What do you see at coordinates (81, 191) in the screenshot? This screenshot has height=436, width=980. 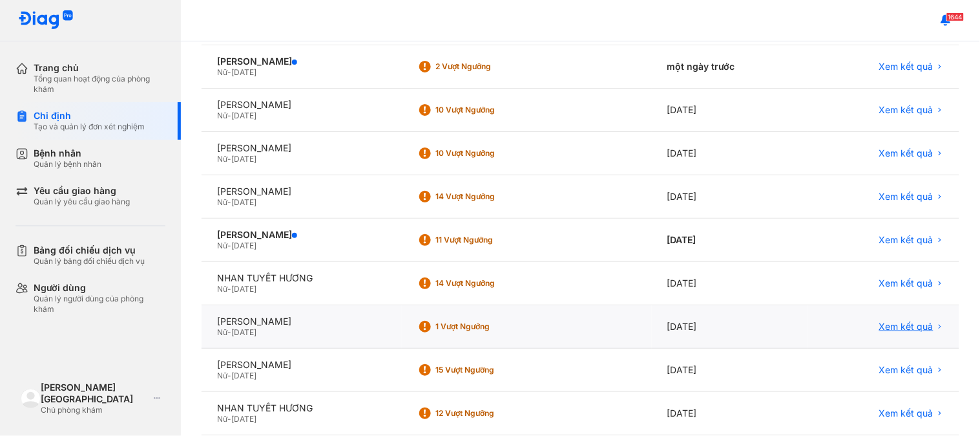 I see `div: Yêu cầu giao hàng` at bounding box center [81, 191].